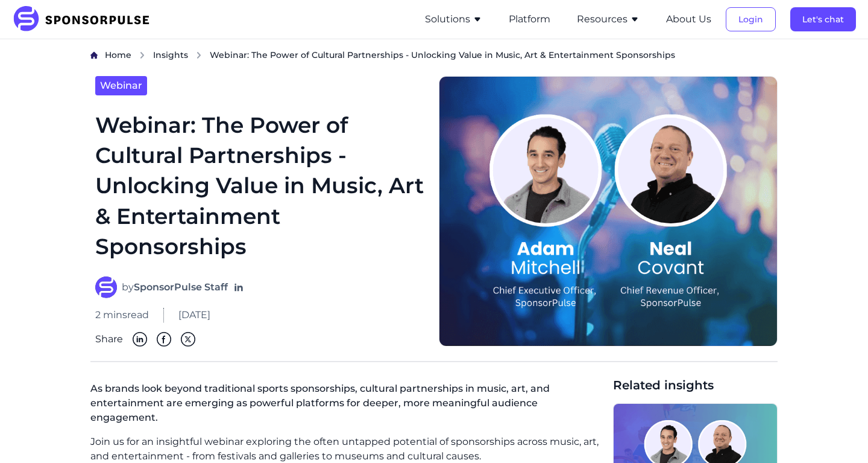  What do you see at coordinates (529, 19) in the screenshot?
I see `button: Platform` at bounding box center [529, 19].